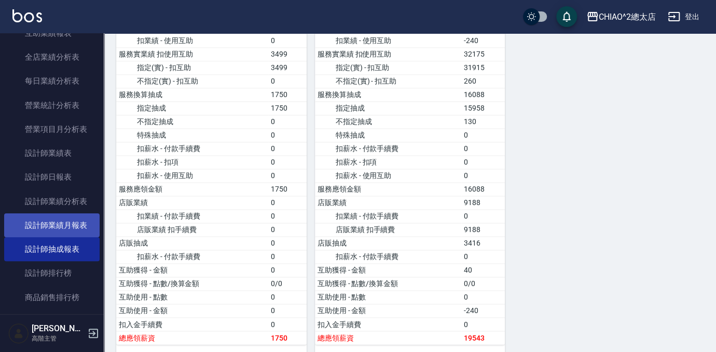  I want to click on a: 全店業績分析表, so click(52, 57).